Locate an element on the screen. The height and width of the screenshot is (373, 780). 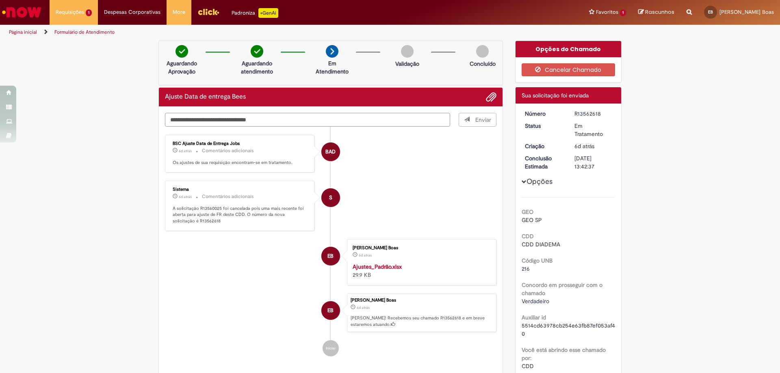
p: Validação is located at coordinates (407, 64).